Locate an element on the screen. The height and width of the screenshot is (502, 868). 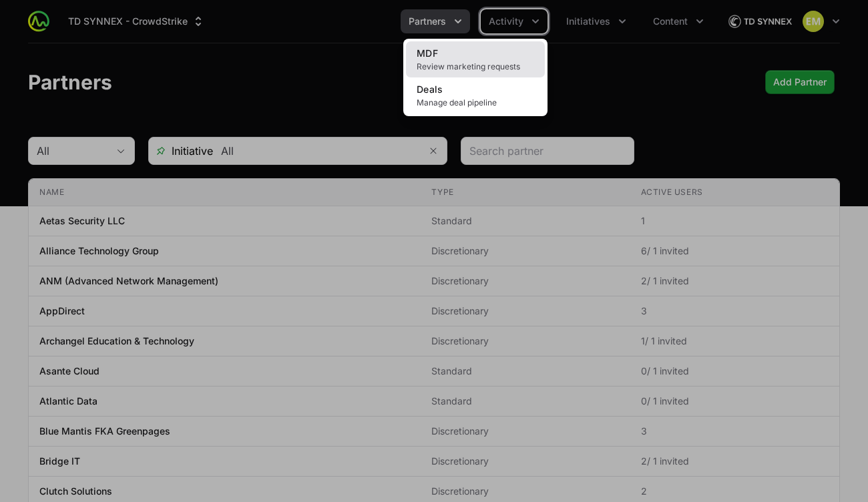
span: Manage deal pipeline is located at coordinates (475, 103).